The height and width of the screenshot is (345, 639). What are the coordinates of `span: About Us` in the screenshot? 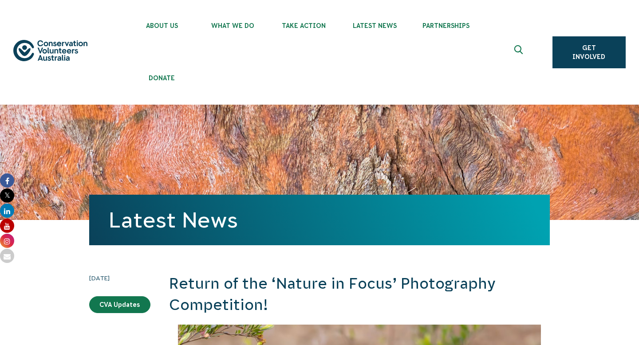 It's located at (162, 26).